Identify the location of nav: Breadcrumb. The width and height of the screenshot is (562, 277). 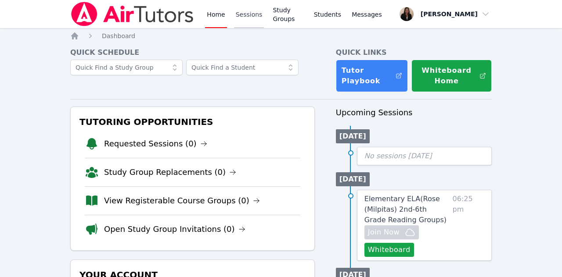
(281, 36).